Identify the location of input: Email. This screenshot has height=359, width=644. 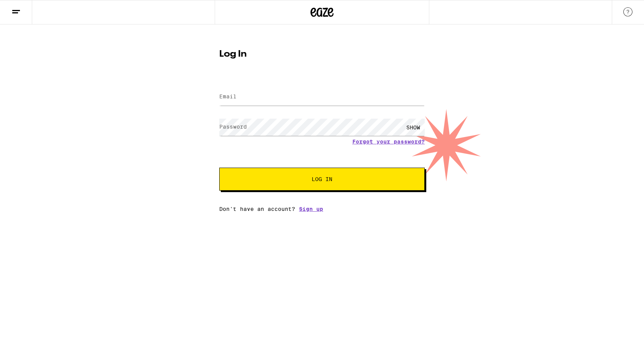
(322, 97).